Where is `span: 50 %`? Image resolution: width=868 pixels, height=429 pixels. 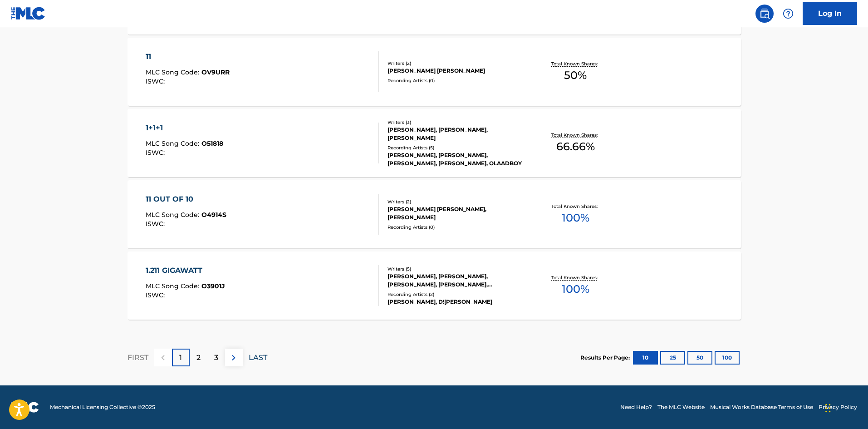 span: 50 % is located at coordinates (575, 75).